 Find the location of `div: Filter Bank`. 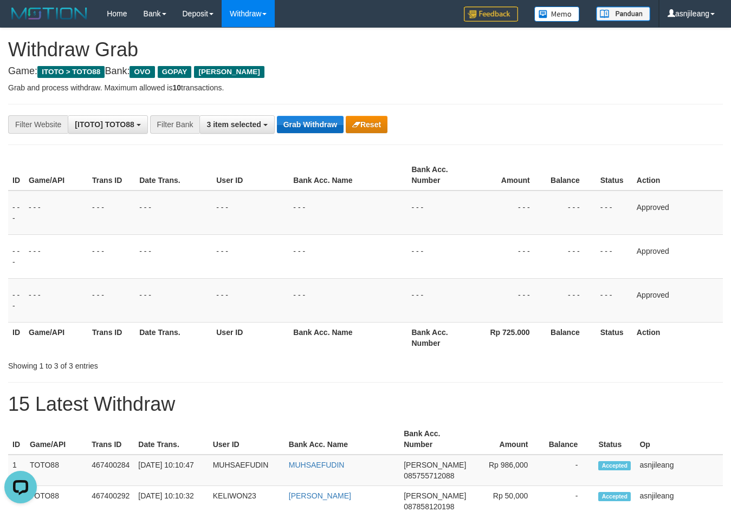

div: Filter Bank is located at coordinates (175, 125).